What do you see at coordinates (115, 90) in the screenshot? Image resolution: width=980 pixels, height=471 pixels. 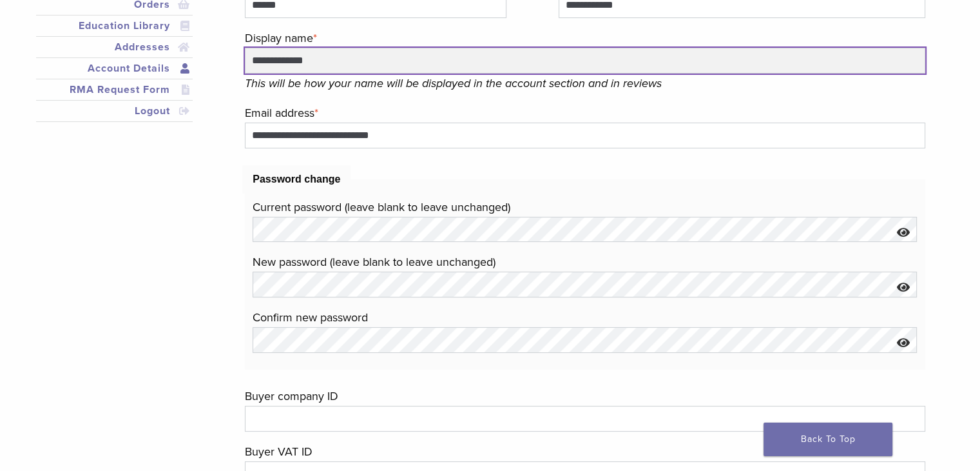 I see `a: RMA Request Form` at bounding box center [115, 90].